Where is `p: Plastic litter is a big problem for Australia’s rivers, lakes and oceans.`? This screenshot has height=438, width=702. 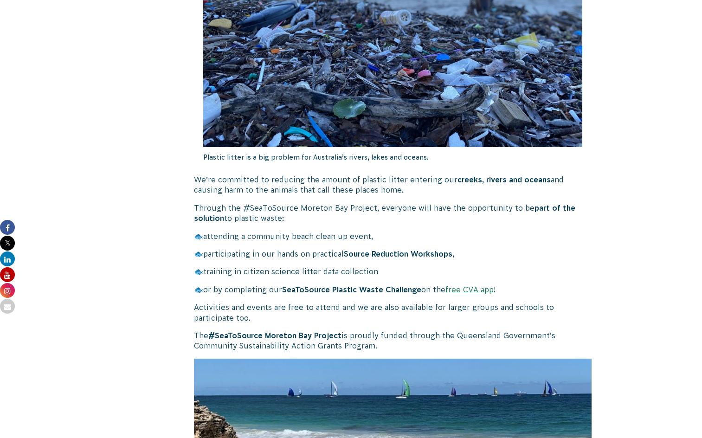 p: Plastic litter is a big problem for Australia’s rivers, lakes and oceans. is located at coordinates (393, 157).